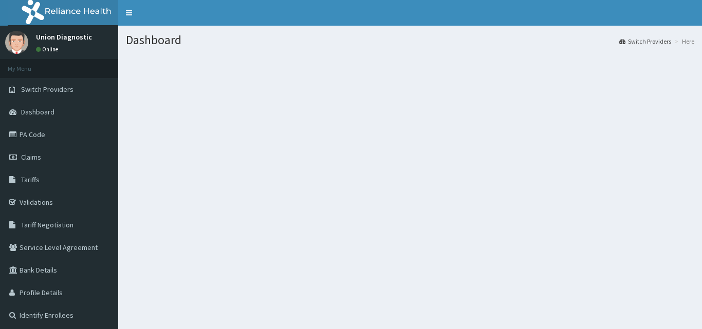 This screenshot has width=702, height=329. I want to click on span: Tariffs, so click(30, 180).